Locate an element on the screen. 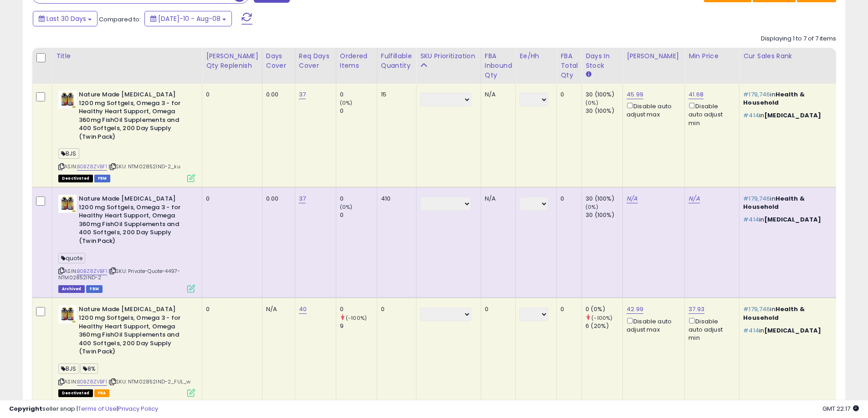 This screenshot has height=418, width=868. span: quote is located at coordinates (71, 258).